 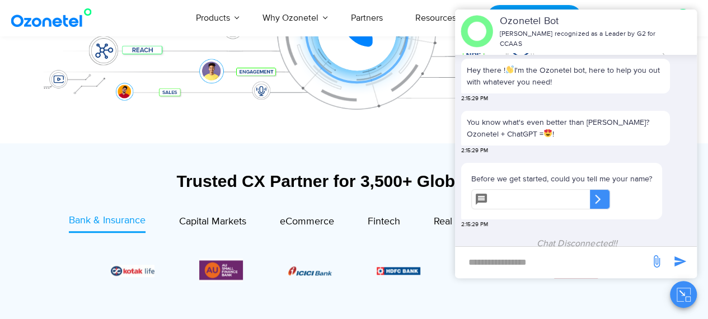 I want to click on img: Picture26.jpg, so click(x=133, y=271).